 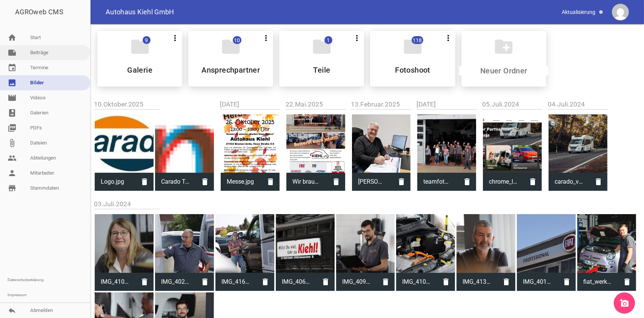 What do you see at coordinates (230, 70) in the screenshot?
I see `h5: Ansprechpartner` at bounding box center [230, 70].